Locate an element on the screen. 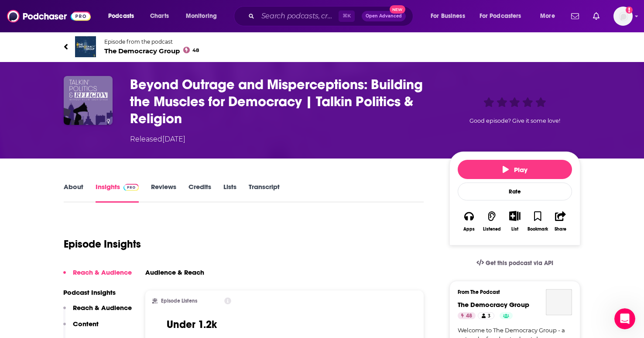  a: Lists is located at coordinates (230, 192).